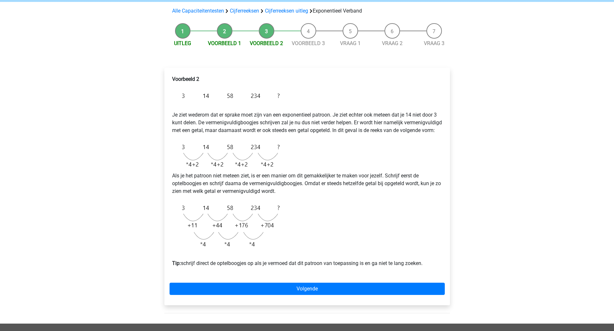 The width and height of the screenshot is (614, 331). What do you see at coordinates (287, 11) in the screenshot?
I see `a: Cijferreeksen uitleg` at bounding box center [287, 11].